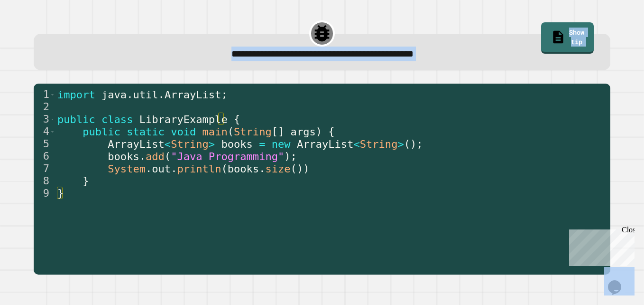 The width and height of the screenshot is (644, 305). I want to click on span: new, so click(281, 144).